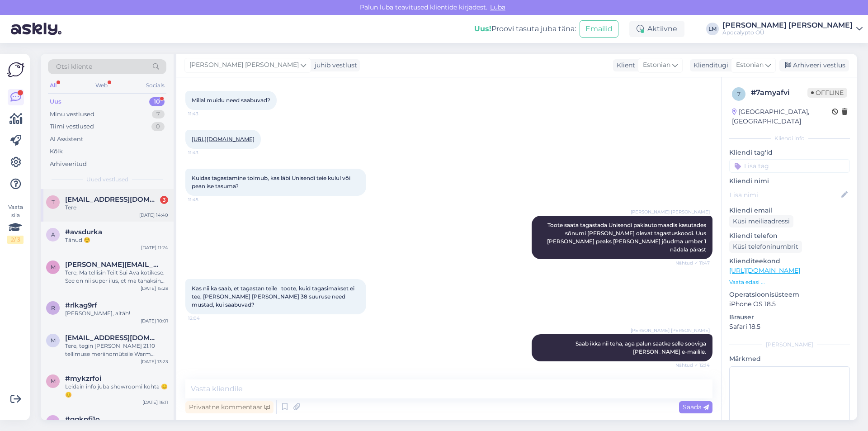  I want to click on div: AI Assistent, so click(66, 140).